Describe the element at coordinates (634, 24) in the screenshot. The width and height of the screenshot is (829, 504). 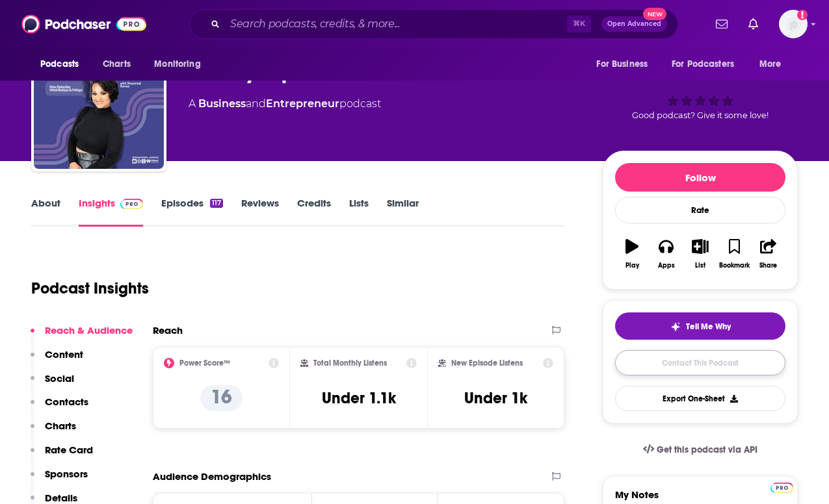
I see `button: Open AdvancedNew` at that location.